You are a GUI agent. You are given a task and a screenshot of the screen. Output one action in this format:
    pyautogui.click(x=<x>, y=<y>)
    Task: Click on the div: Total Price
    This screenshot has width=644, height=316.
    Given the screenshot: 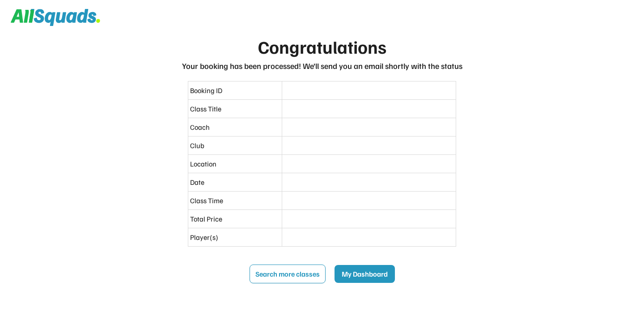 What is the action you would take?
    pyautogui.click(x=235, y=219)
    